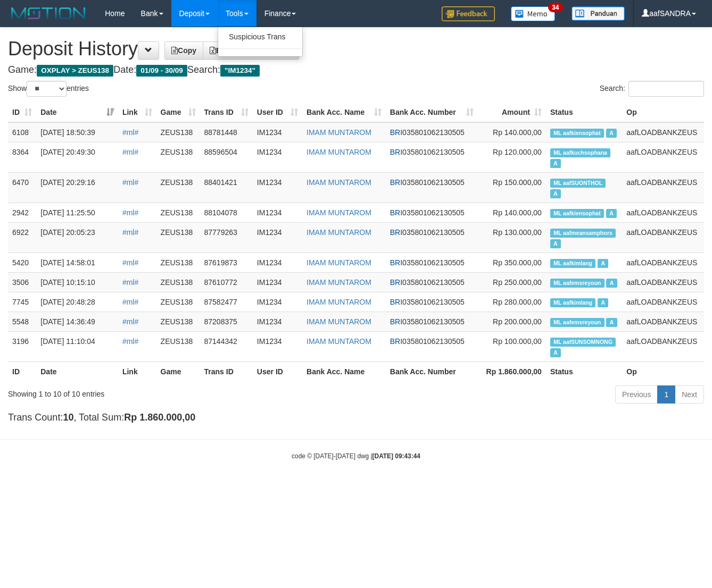 This screenshot has height=588, width=712. What do you see at coordinates (22, 187) in the screenshot?
I see `td: 6470` at bounding box center [22, 187].